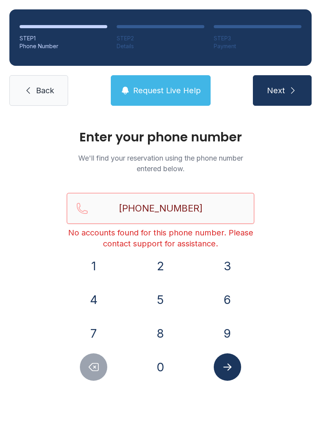  I want to click on p: We'll find your reservation using the phone number entered below., so click(160, 163).